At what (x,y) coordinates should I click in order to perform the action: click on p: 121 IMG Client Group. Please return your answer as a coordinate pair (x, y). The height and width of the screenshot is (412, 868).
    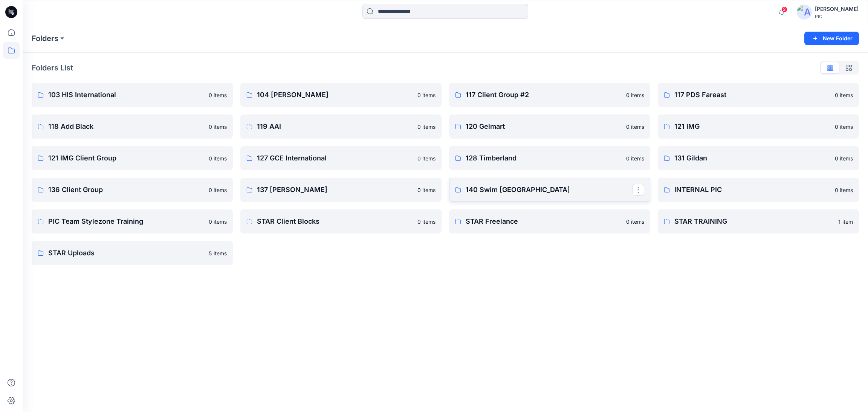
    Looking at the image, I should click on (126, 159).